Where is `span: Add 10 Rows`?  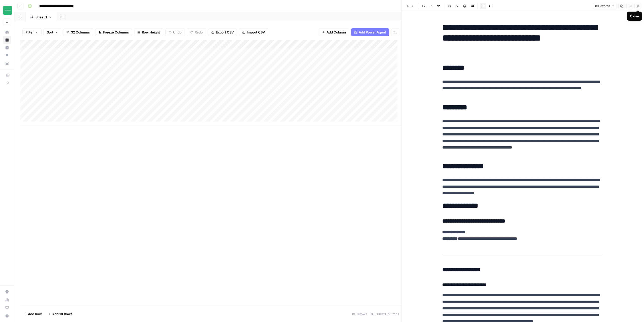
span: Add 10 Rows is located at coordinates (62, 314).